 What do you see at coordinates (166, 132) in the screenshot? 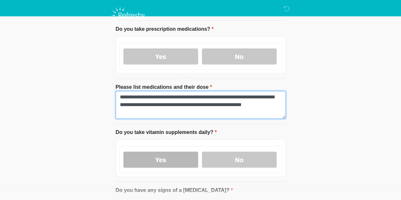
I see `label: Do you take vitamin supplements daily?` at bounding box center [166, 132].